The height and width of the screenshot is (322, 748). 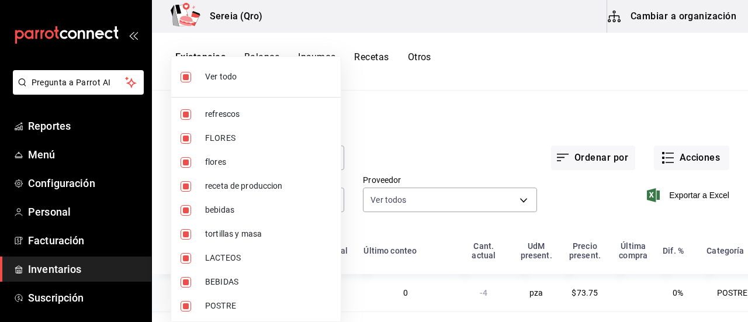 What do you see at coordinates (268, 234) in the screenshot?
I see `span: tortillas y masa` at bounding box center [268, 234].